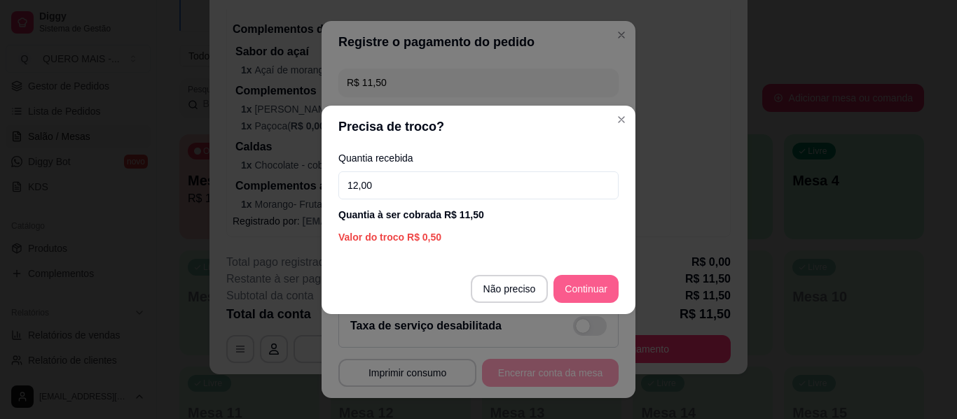 This screenshot has height=419, width=957. Describe the element at coordinates (478, 127) in the screenshot. I see `header: Precisa de troco?` at that location.